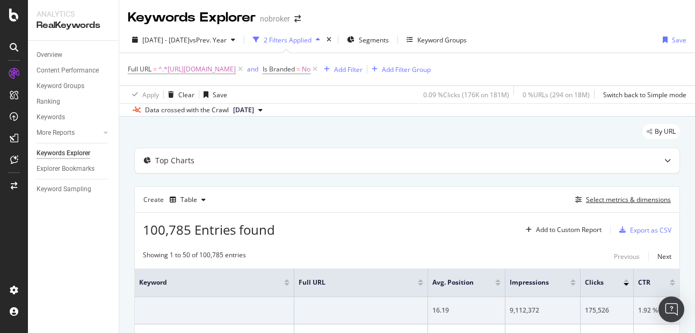 The width and height of the screenshot is (695, 333). Describe the element at coordinates (665, 132) in the screenshot. I see `span: By URL` at that location.